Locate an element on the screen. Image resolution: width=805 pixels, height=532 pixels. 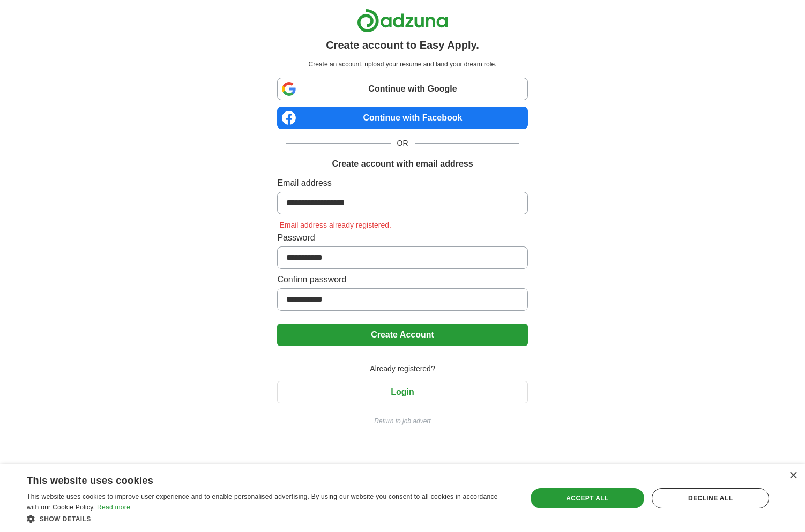
a: Continue with Google is located at coordinates (402, 89).